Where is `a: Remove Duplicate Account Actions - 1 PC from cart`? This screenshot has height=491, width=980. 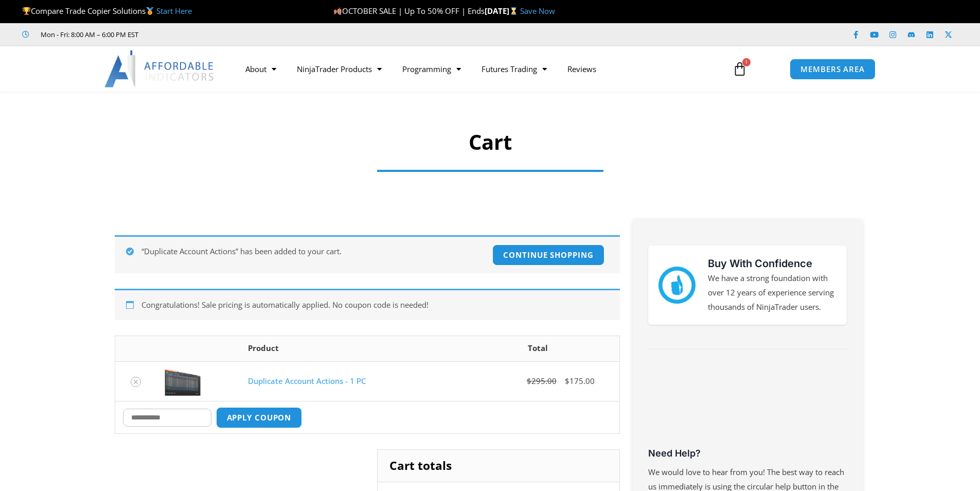 a: Remove Duplicate Account Actions - 1 PC from cart is located at coordinates (136, 382).